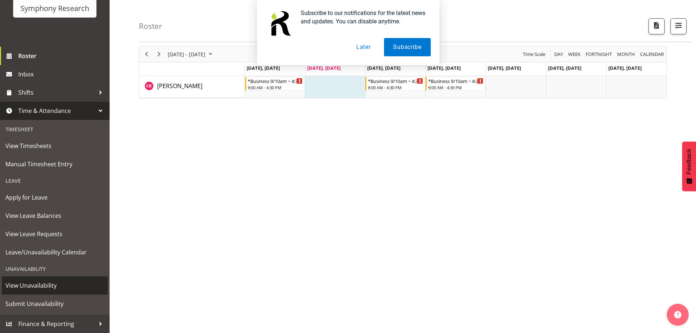  I want to click on img: notification icon, so click(280, 23).